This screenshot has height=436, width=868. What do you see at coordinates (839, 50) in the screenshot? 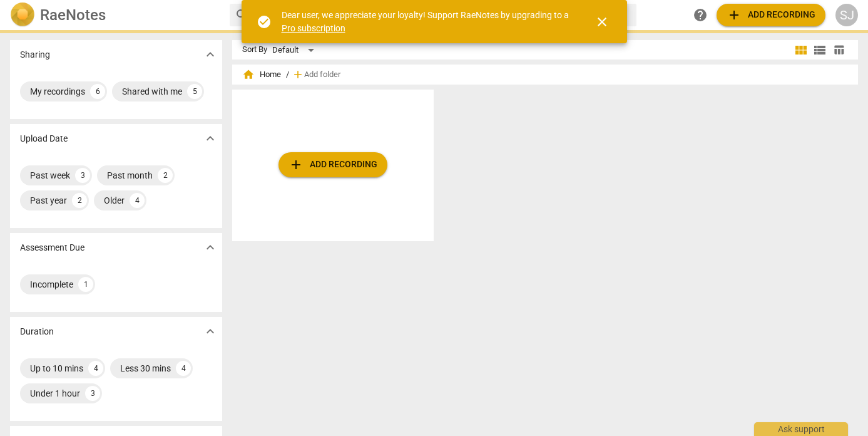
I see `button: Table view` at bounding box center [839, 50].